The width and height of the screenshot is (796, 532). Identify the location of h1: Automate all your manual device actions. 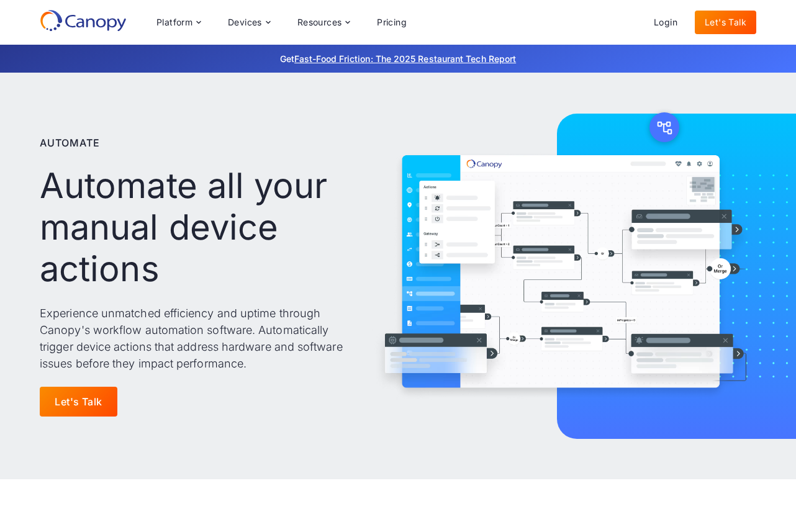
(193, 228).